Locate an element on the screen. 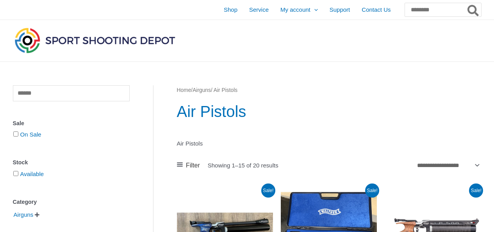 The height and width of the screenshot is (232, 494). div: Category is located at coordinates (71, 201).